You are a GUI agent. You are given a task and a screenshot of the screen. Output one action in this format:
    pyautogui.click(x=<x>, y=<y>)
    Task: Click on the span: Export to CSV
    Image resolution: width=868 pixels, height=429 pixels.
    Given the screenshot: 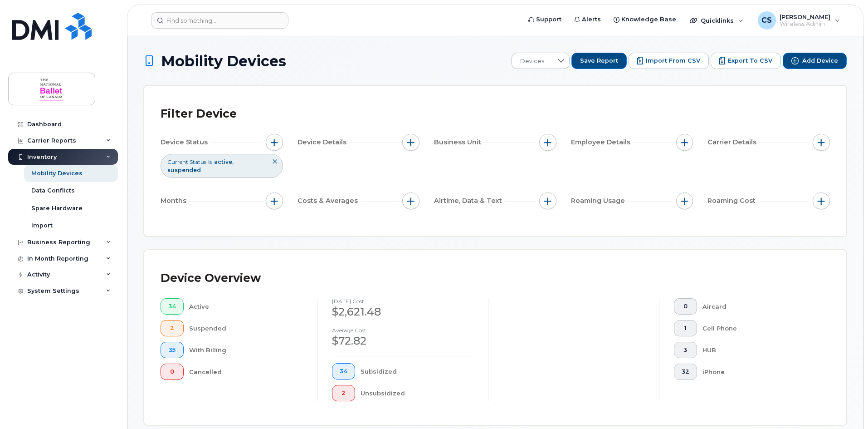 What is the action you would take?
    pyautogui.click(x=751, y=61)
    